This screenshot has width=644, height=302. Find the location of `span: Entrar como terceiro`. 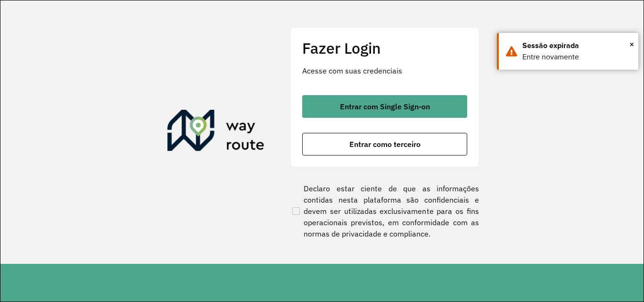

span: Entrar como terceiro is located at coordinates (385, 144).